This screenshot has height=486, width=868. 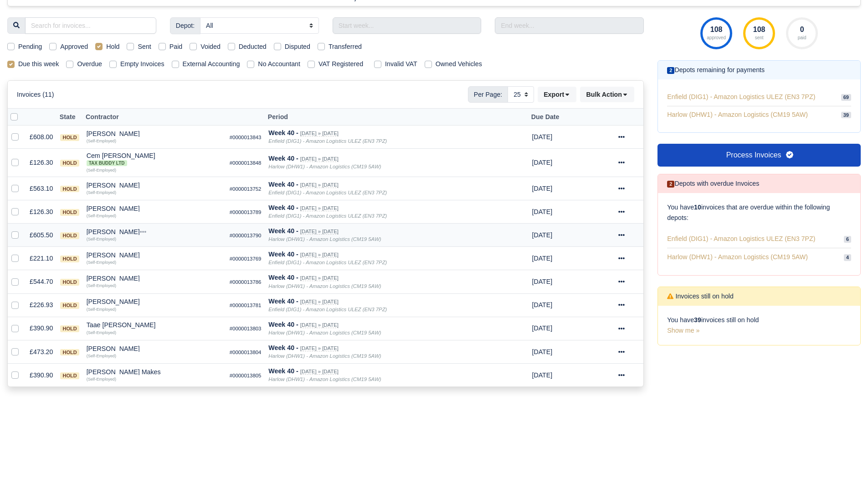 What do you see at coordinates (41, 188) in the screenshot?
I see `td: £563.10` at bounding box center [41, 188].